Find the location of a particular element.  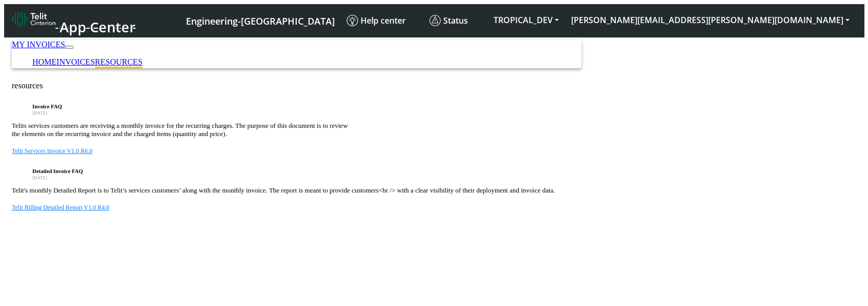

img: knowledge.svg is located at coordinates (353, 21).